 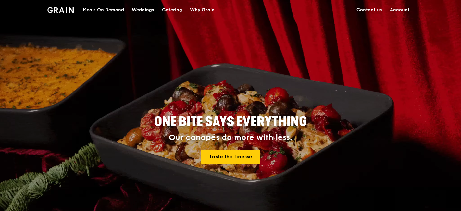 What do you see at coordinates (143, 10) in the screenshot?
I see `a: Weddings` at bounding box center [143, 10].